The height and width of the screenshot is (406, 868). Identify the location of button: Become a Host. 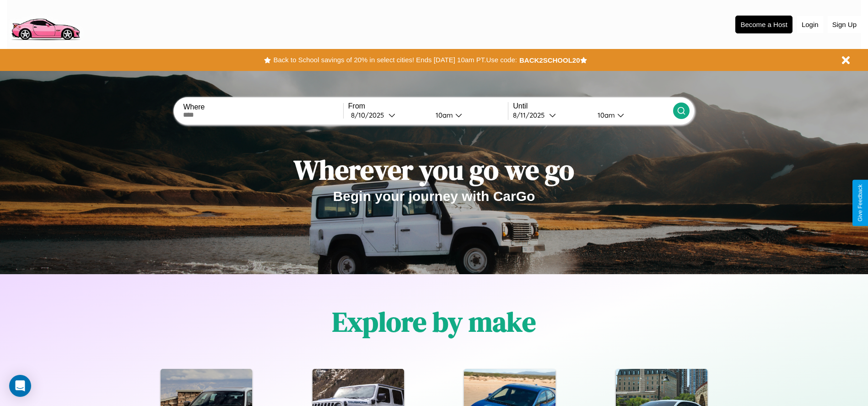
(764, 24).